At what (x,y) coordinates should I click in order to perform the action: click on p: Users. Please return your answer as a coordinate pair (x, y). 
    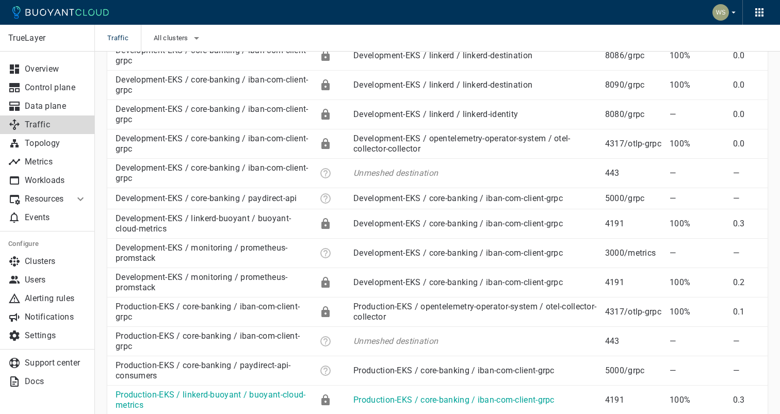
    Looking at the image, I should click on (56, 280).